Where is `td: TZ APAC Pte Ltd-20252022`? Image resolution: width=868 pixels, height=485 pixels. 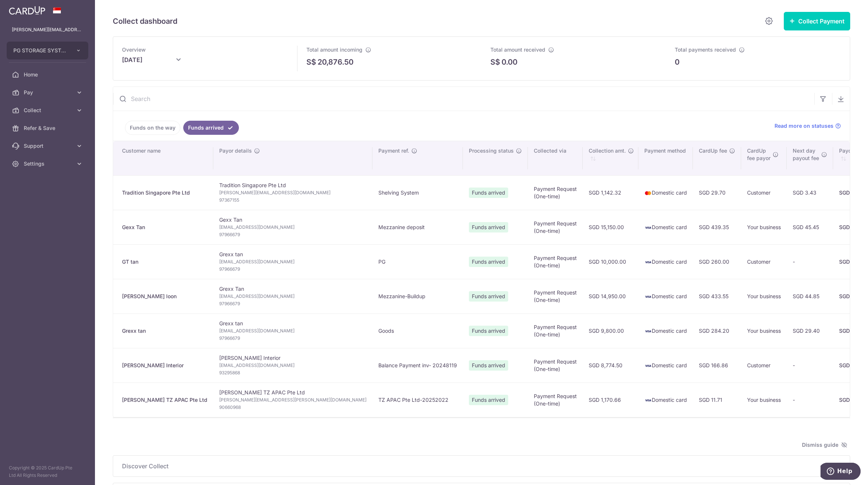
td: TZ APAC Pte Ltd-20252022 is located at coordinates (418, 400).